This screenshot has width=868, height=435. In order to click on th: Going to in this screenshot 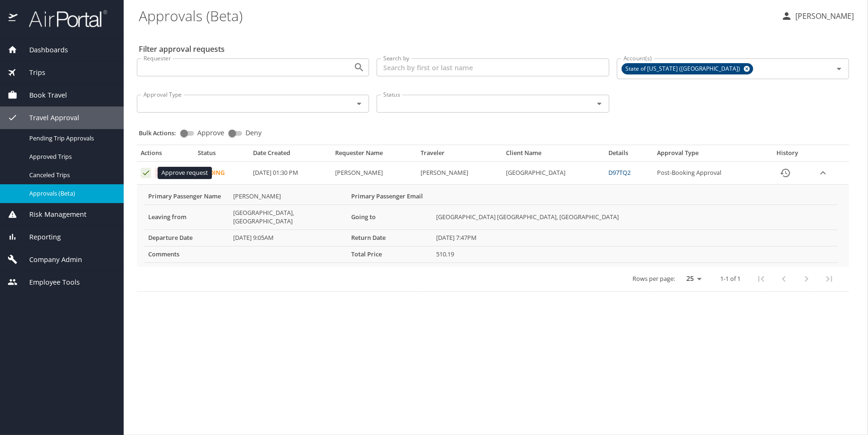, I will do `click(390, 217)`.